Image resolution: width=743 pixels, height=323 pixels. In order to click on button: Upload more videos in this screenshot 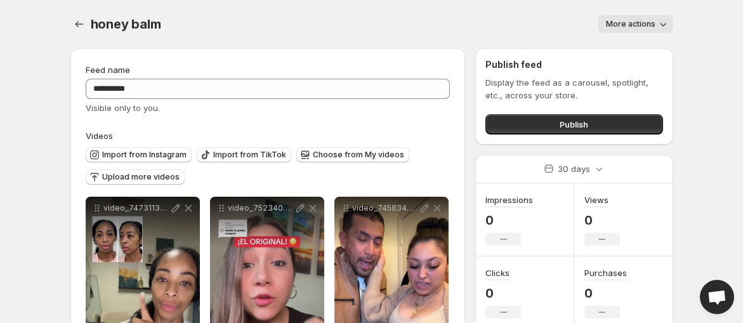, I will do `click(135, 177)`.